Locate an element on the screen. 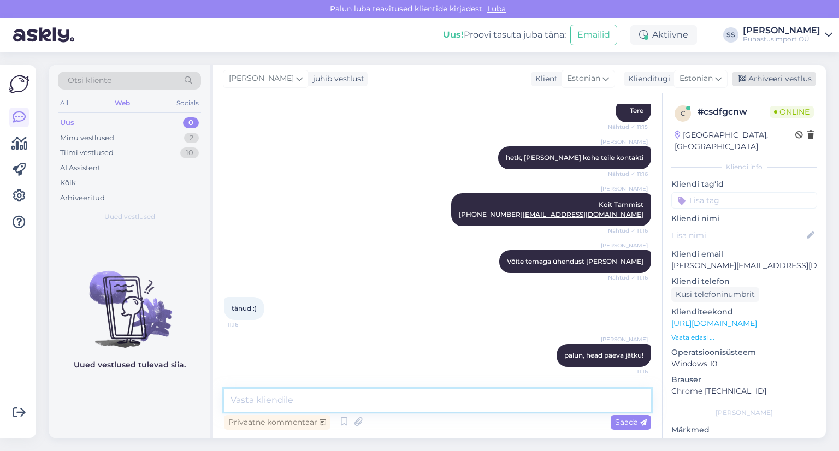 The width and height of the screenshot is (839, 451). div: Küsi telefoninumbrit is located at coordinates (715, 294).